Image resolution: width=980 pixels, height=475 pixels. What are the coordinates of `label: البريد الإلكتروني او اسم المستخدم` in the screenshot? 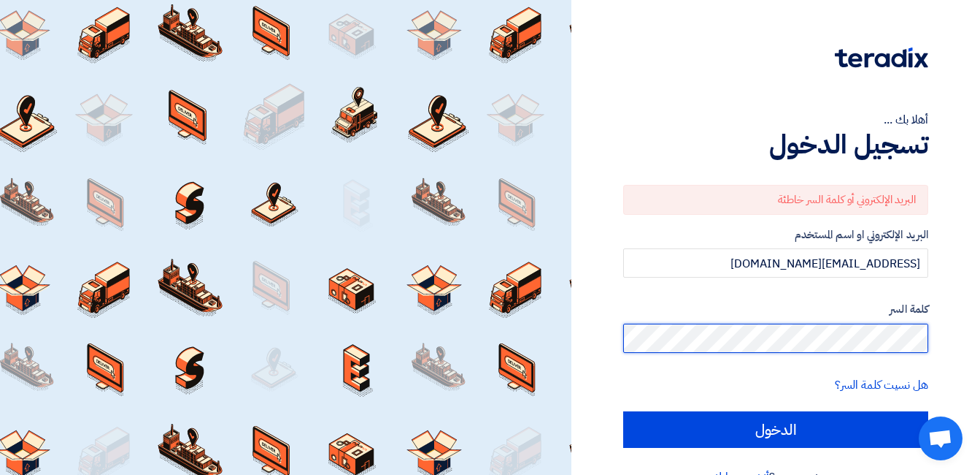 It's located at (776, 234).